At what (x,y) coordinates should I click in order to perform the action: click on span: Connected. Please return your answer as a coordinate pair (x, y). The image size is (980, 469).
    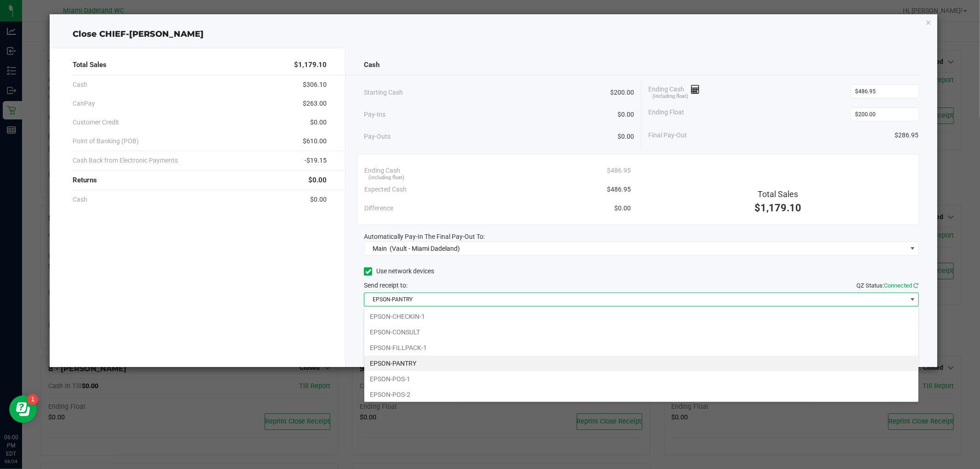
    Looking at the image, I should click on (898, 286).